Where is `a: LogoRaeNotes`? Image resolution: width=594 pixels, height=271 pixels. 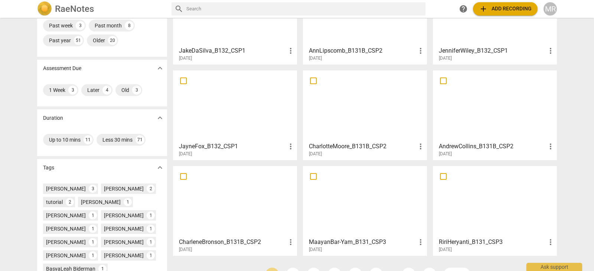 a: LogoRaeNotes is located at coordinates (101, 9).